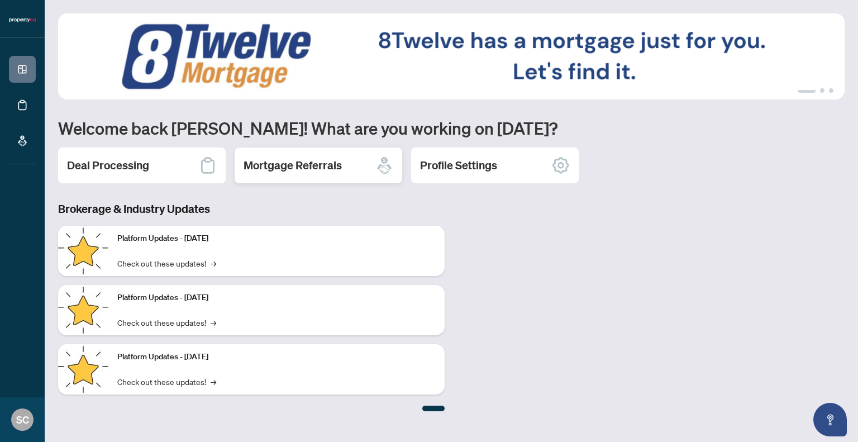 The width and height of the screenshot is (858, 442). What do you see at coordinates (22, 420) in the screenshot?
I see `span: SC` at bounding box center [22, 420].